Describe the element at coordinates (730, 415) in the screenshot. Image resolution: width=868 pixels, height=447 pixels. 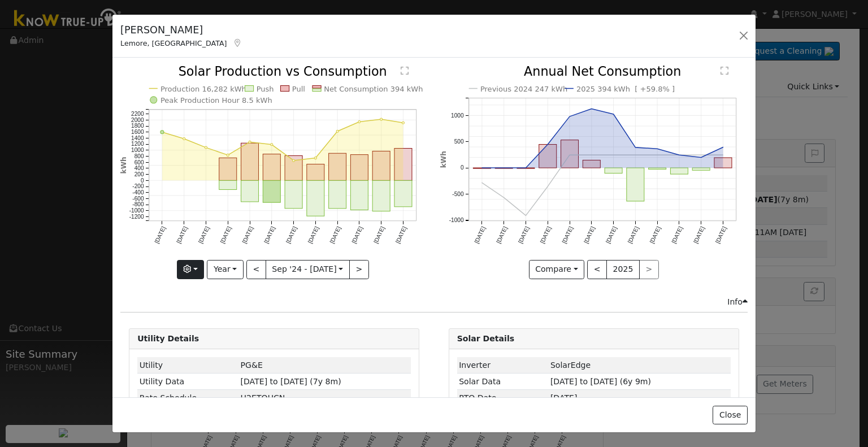
I see `button: Close` at that location.